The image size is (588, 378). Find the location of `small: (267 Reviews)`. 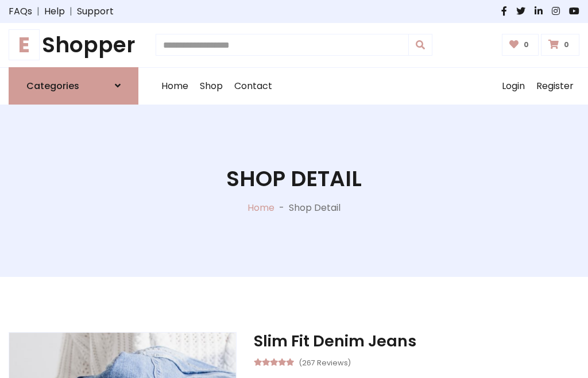

small: (267 Reviews) is located at coordinates (324, 362).